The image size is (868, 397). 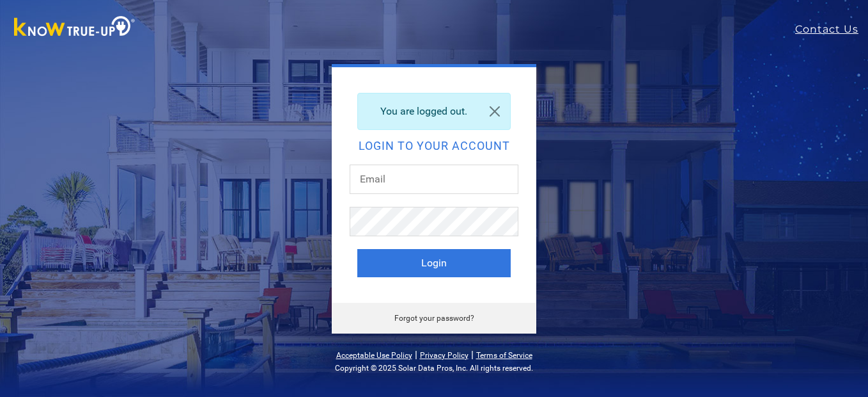 What do you see at coordinates (434, 112) in the screenshot?
I see `div: You are logged out.` at bounding box center [434, 112].